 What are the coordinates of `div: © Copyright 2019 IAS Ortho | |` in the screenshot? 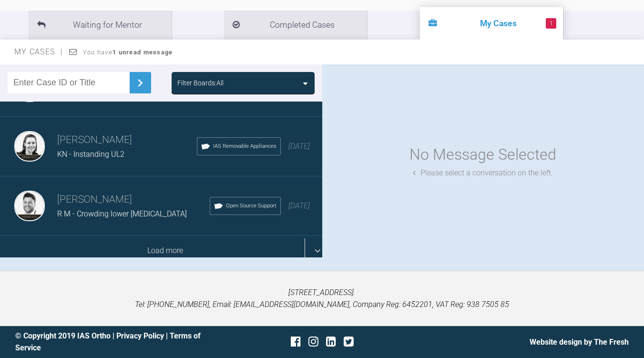 It's located at (118, 341).